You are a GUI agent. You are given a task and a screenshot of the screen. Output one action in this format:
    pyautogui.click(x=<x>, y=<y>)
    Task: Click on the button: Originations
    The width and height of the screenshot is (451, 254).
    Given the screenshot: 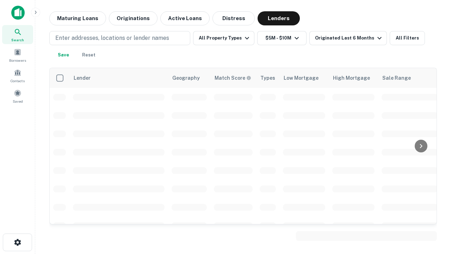 What is the action you would take?
    pyautogui.click(x=133, y=18)
    